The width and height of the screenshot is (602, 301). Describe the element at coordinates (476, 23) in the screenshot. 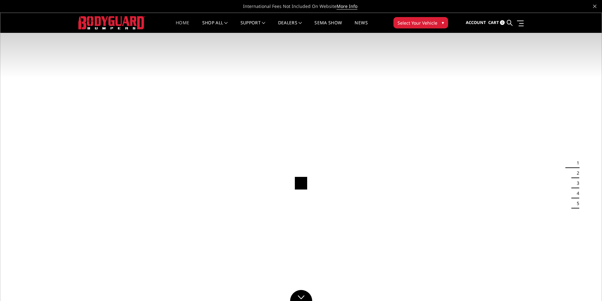

I see `a: Account` at that location.